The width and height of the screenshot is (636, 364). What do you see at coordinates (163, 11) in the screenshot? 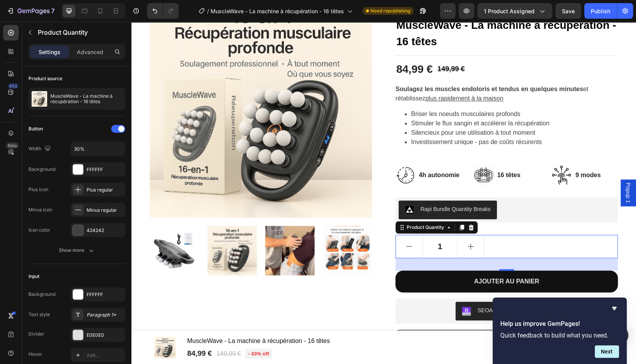
I see `div: Undo/Redo` at bounding box center [163, 11].